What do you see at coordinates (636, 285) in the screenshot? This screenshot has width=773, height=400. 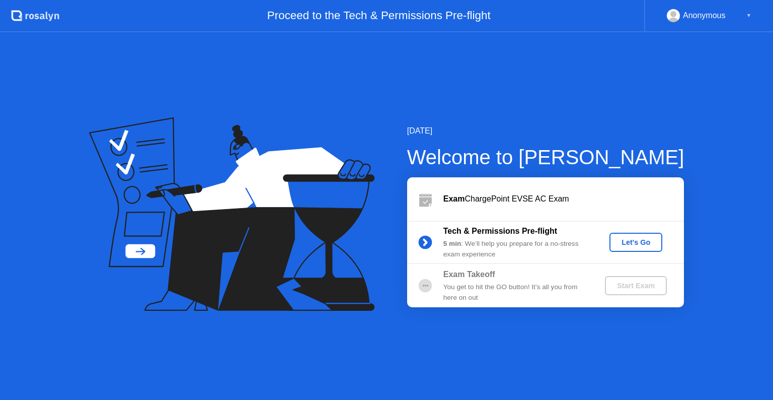 I see `div: Start Exam` at bounding box center [636, 285].